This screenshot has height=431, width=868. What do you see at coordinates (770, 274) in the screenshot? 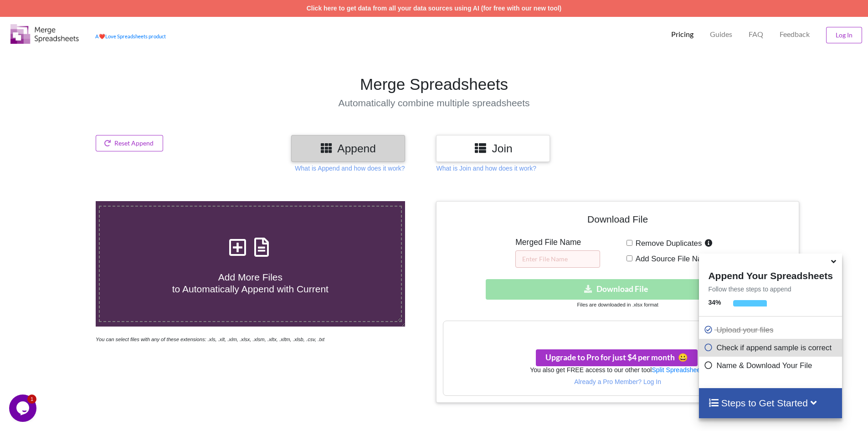
I see `h4: Append Your Spreadsheets` at bounding box center [770, 274].